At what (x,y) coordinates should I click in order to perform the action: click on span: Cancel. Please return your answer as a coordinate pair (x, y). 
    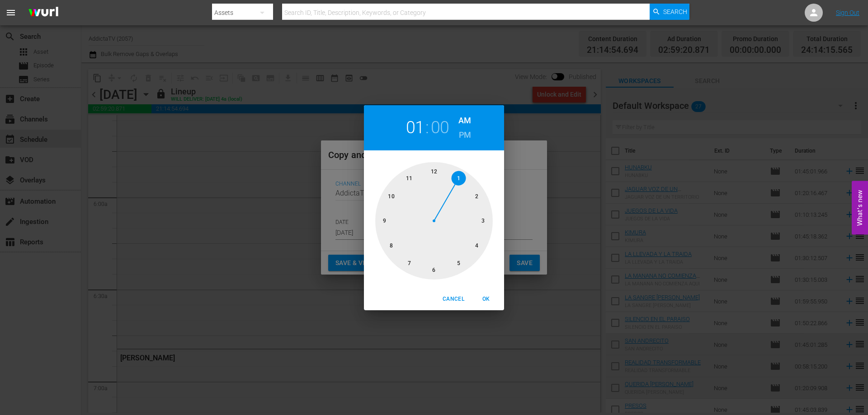
    Looking at the image, I should click on (454, 299).